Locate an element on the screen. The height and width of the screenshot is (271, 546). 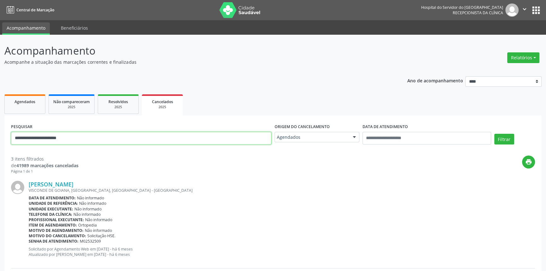
b: Unidade executante: is located at coordinates (51, 209).